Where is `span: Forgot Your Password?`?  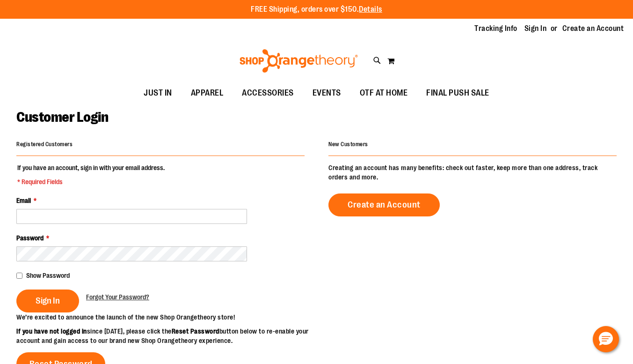
span: Forgot Your Password? is located at coordinates (117, 297).